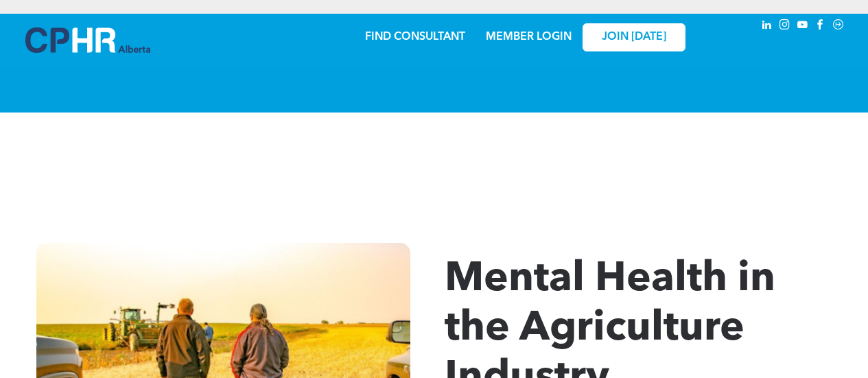 This screenshot has width=868, height=378. Describe the element at coordinates (415, 37) in the screenshot. I see `a: FIND CONSULTANT` at that location.